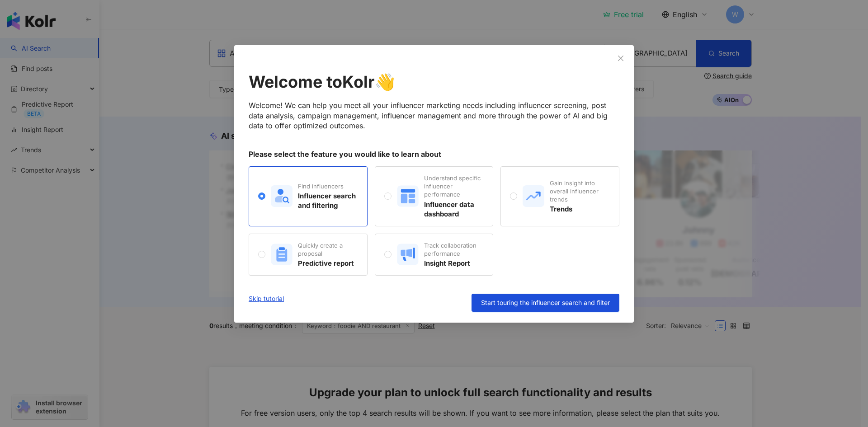  What do you see at coordinates (454, 186) in the screenshot?
I see `div: Understand specific influencer performance` at bounding box center [454, 186].